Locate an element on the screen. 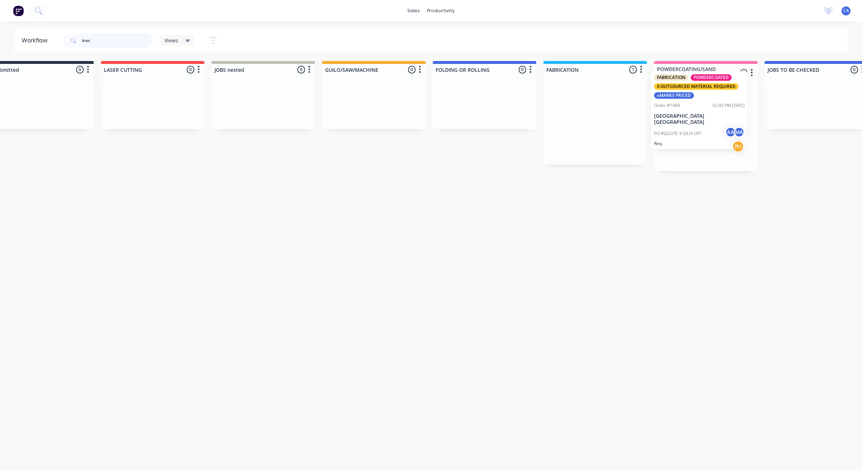 This screenshot has width=862, height=471. div: Workflow is located at coordinates (36, 41).